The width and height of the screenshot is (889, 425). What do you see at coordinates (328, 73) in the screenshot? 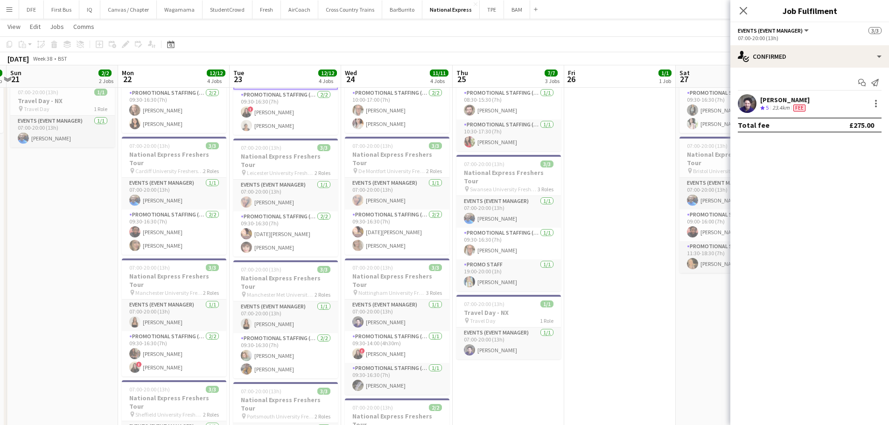
I see `span: 12/12` at bounding box center [328, 73].